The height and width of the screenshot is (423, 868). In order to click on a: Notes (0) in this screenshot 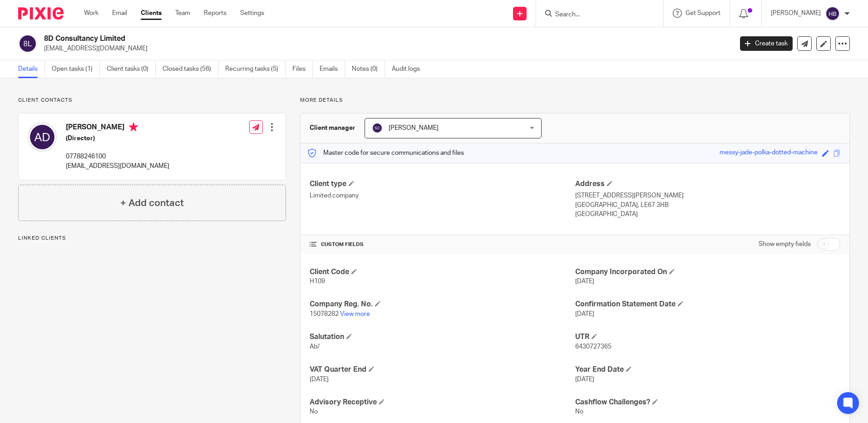, I will do `click(368, 69)`.